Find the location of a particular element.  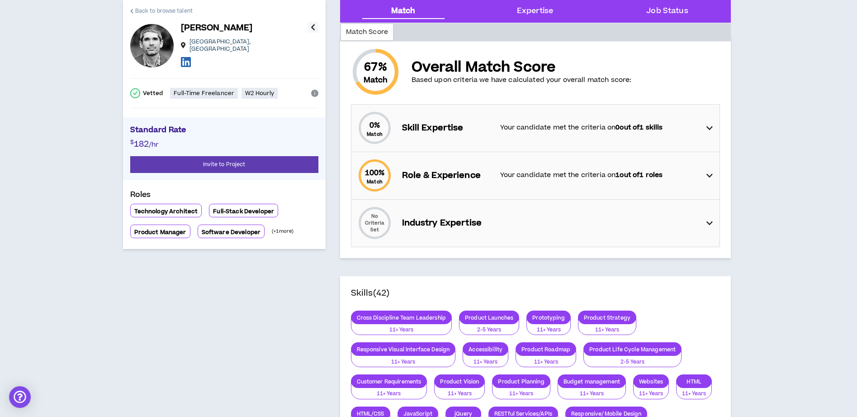

p: Websites is located at coordinates (651, 381).